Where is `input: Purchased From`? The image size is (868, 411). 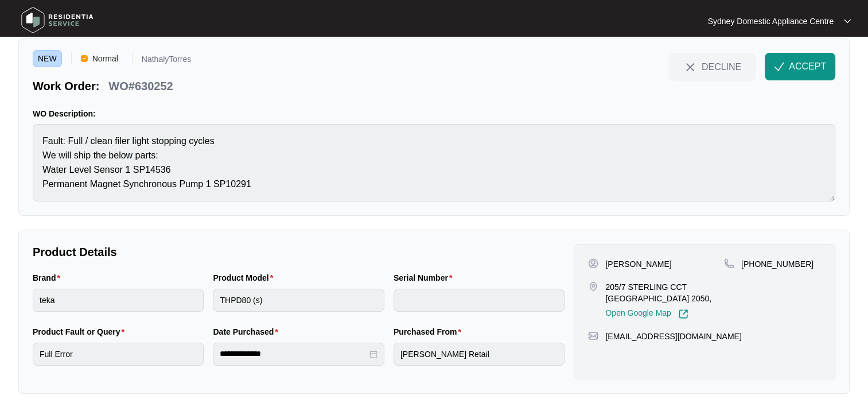 input: Purchased From is located at coordinates (479, 354).